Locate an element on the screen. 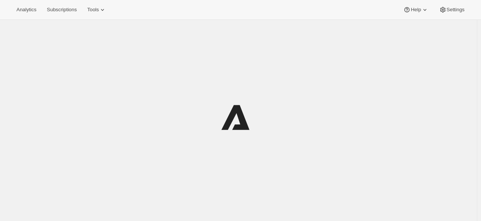 The image size is (481, 221). span: Subscriptions is located at coordinates (62, 10).